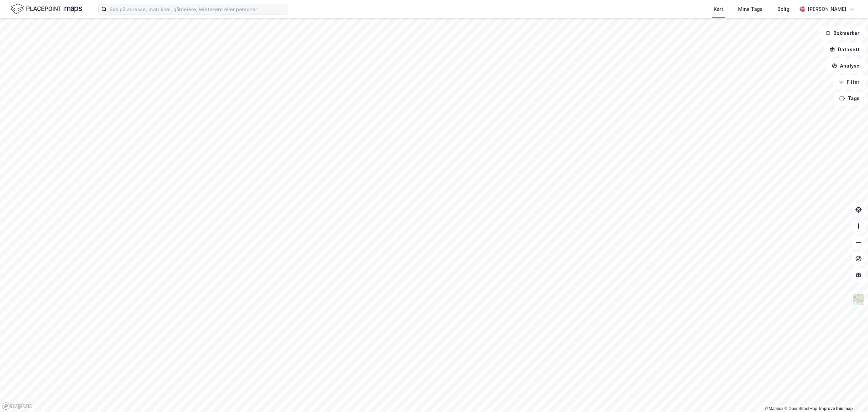  What do you see at coordinates (197, 9) in the screenshot?
I see `input: Søk på adresse, matrikkel, gårdeiere, leietakere eller personer` at bounding box center [197, 9].